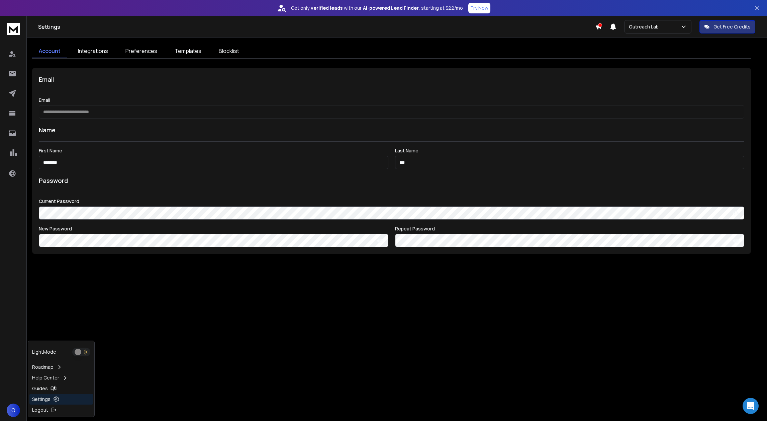 Image resolution: width=767 pixels, height=421 pixels. I want to click on div: Open Intercom Messenger, so click(751, 406).